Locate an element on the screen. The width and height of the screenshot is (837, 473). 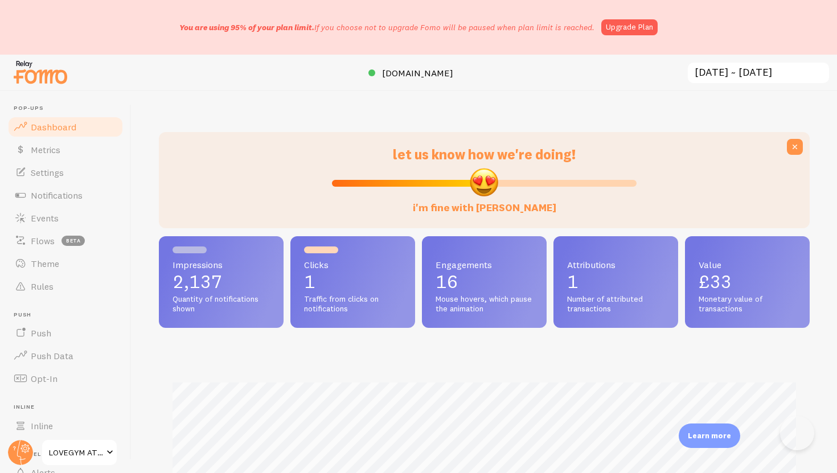
a: Push is located at coordinates (65, 333).